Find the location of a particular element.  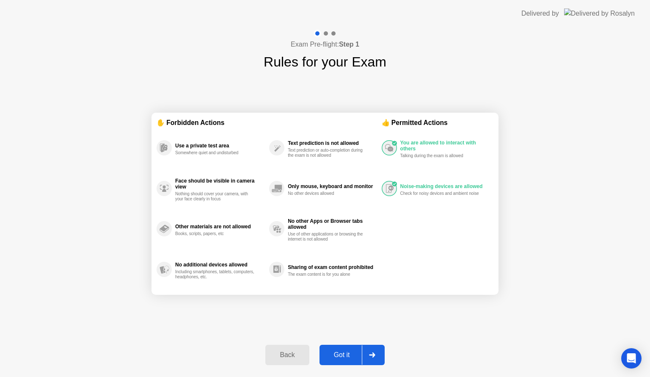

div: Talking during the exam is allowed is located at coordinates (440, 156).